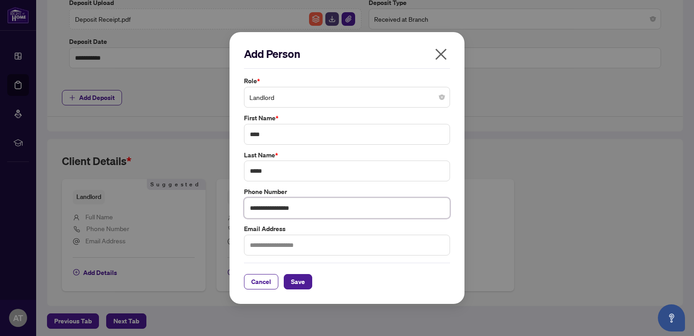 Image resolution: width=694 pixels, height=336 pixels. Describe the element at coordinates (347, 81) in the screenshot. I see `label: Role` at that location.